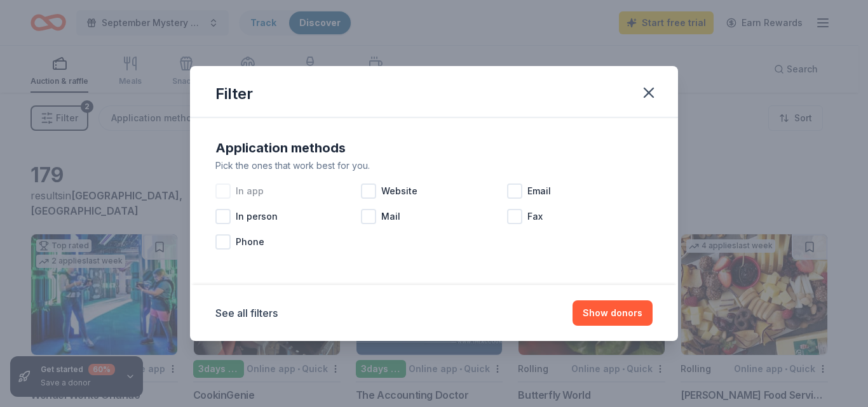 This screenshot has width=868, height=407. I want to click on div: Application methods, so click(434, 148).